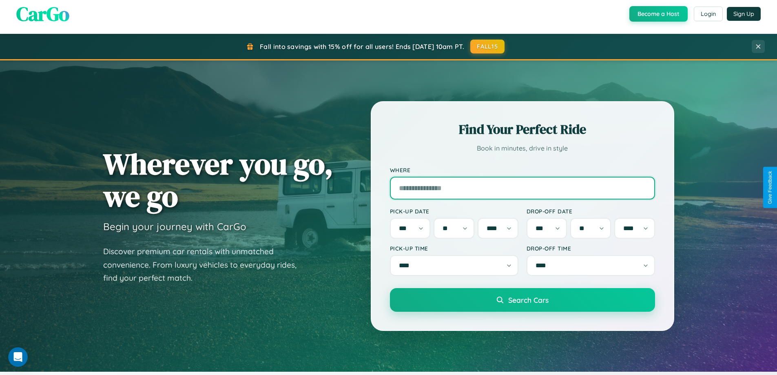 This screenshot has width=777, height=375. I want to click on h2: Find Your Perfect Ride, so click(523, 129).